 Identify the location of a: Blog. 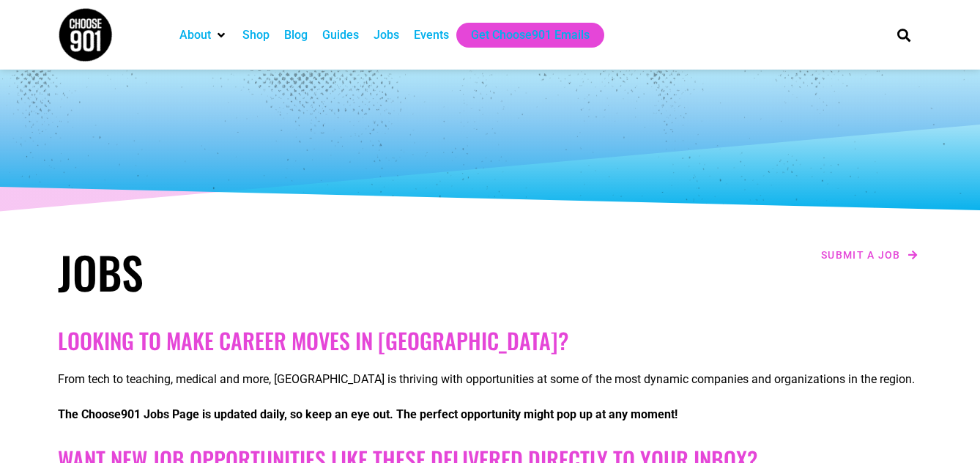
(296, 35).